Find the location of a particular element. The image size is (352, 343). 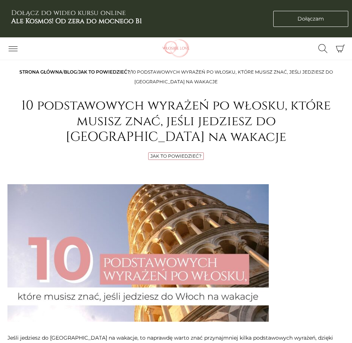

button: Przełącz nawigację is located at coordinates (13, 49).